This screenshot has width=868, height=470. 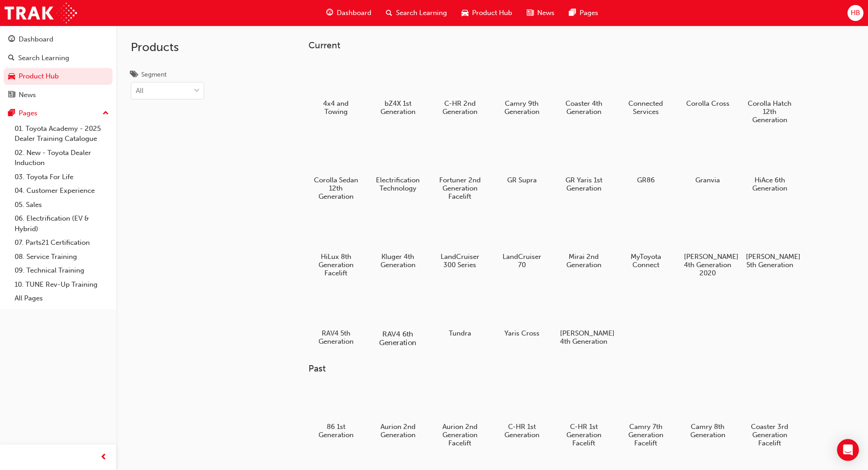 I want to click on a: Aurion 2nd Generation Facelift, so click(x=460, y=416).